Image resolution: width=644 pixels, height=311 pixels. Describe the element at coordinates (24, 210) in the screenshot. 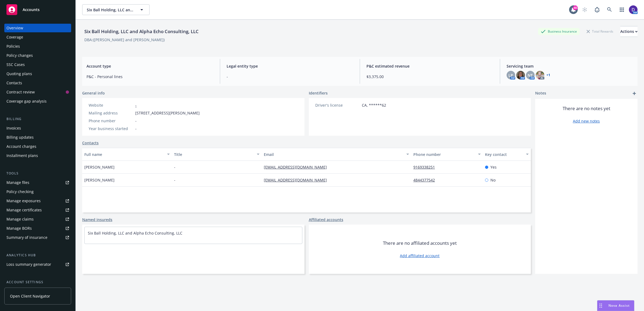

I see `div: Manage certificates` at that location.